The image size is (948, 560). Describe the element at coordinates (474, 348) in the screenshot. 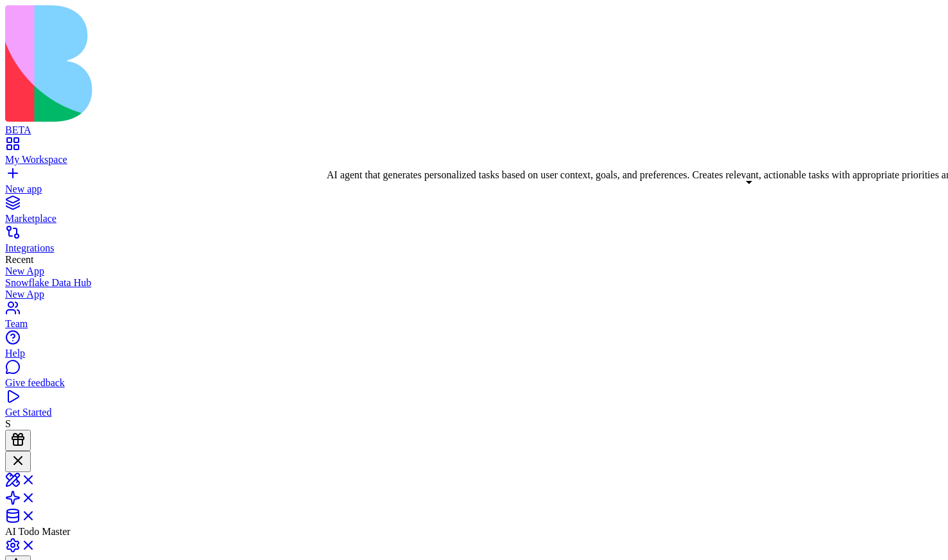

I see `a: Help` at that location.